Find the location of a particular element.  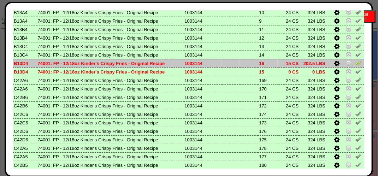

td: 171 is located at coordinates (268, 97).